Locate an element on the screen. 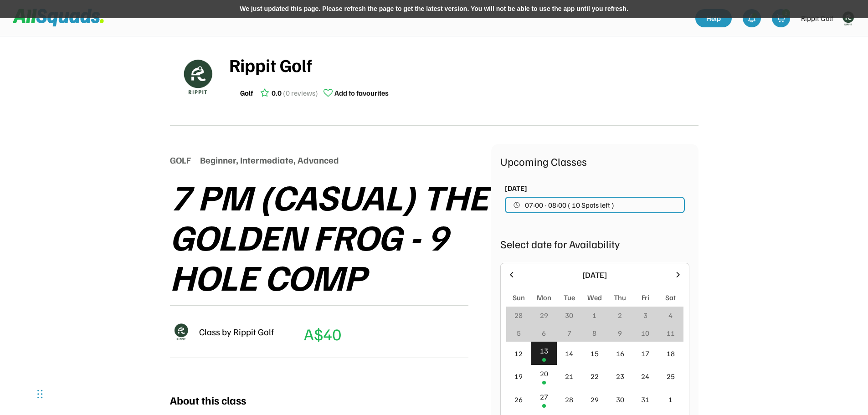 This screenshot has width=868, height=415. div: 20 is located at coordinates (544, 374).